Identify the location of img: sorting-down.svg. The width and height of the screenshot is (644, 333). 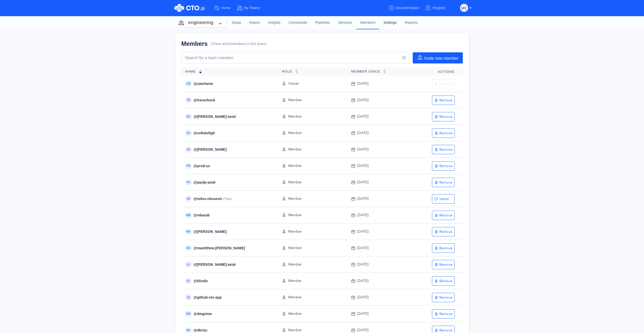
(200, 72).